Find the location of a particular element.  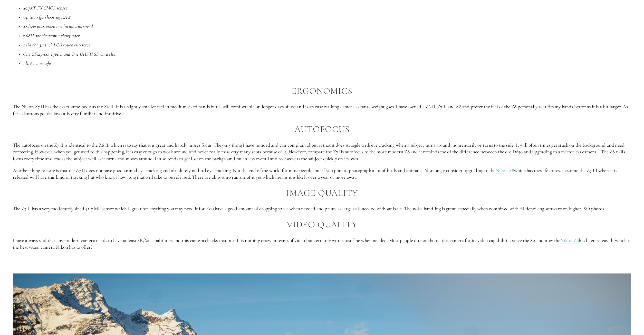

em: One CFexpress Type B and One UHS II SD card slot is located at coordinates (69, 54).